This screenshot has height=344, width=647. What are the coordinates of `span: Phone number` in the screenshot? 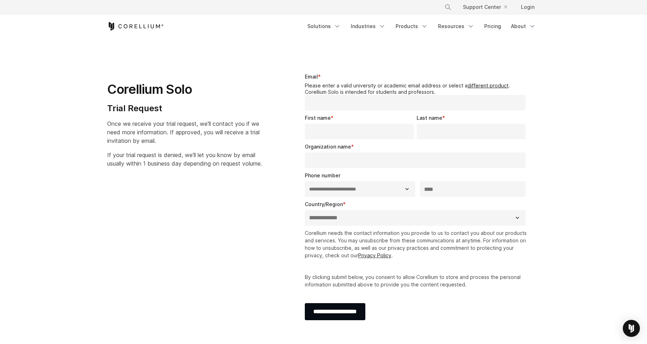 It's located at (322, 175).